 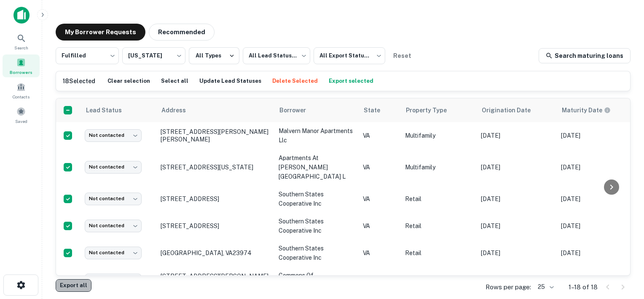 What do you see at coordinates (298, 110) in the screenshot?
I see `span: Borrower` at bounding box center [298, 110].